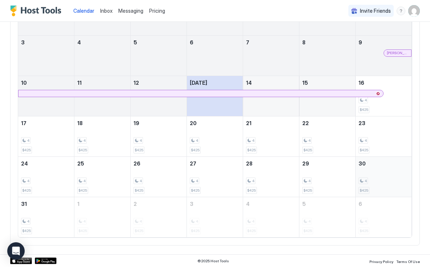 The height and width of the screenshot is (267, 430). Describe the element at coordinates (159, 82) in the screenshot. I see `a: August 12, 2025` at that location.